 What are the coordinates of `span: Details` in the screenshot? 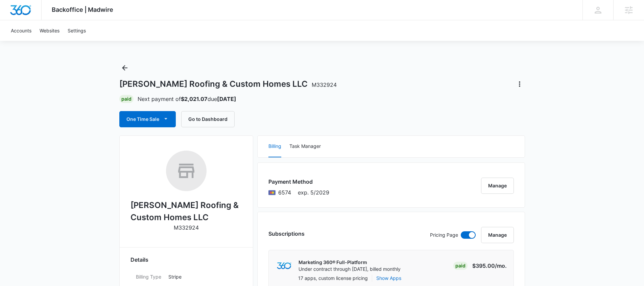 It's located at (139, 260).